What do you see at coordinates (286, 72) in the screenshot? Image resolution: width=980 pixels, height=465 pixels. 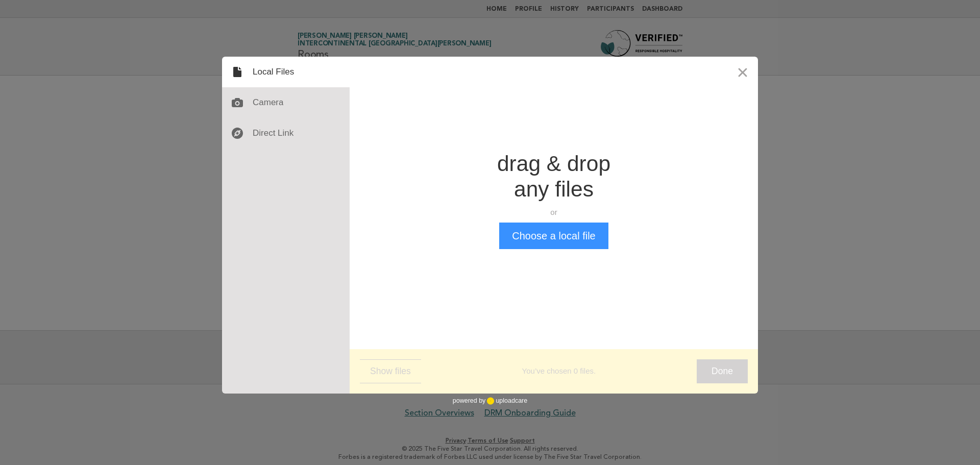 I see `div: Local Files` at bounding box center [286, 72].